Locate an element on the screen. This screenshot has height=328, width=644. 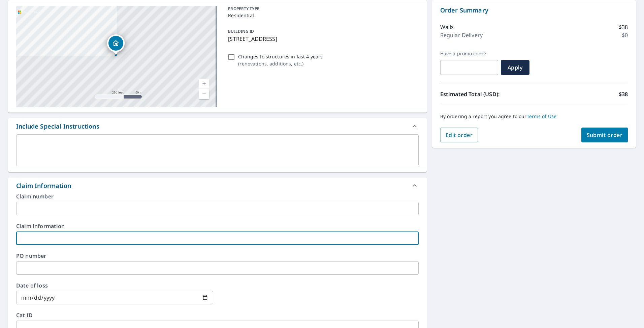
p: Order Summary is located at coordinates (534, 10).